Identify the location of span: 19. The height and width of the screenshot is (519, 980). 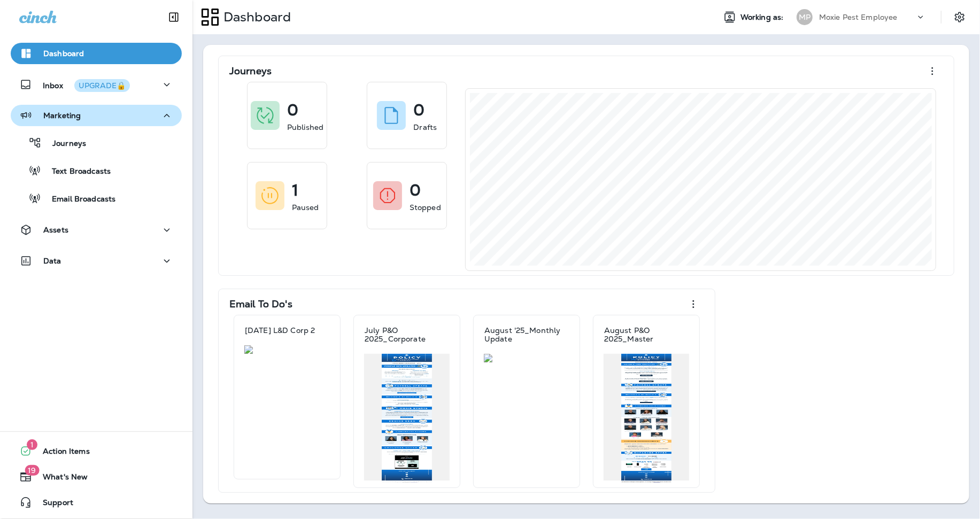
(32, 471).